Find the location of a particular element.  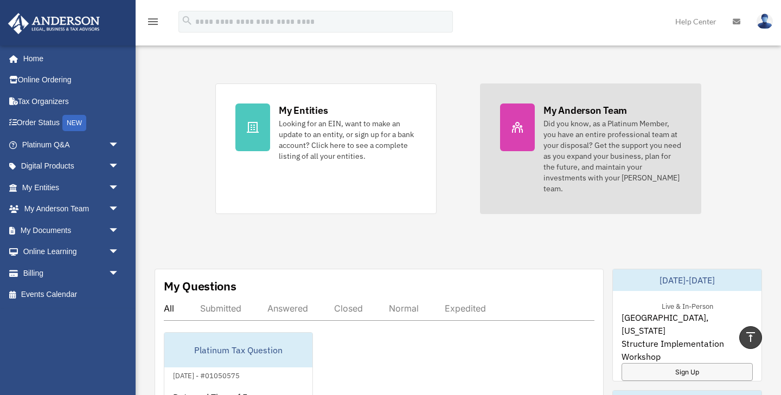

img: Anderson Advisors Platinum Portal is located at coordinates (54, 23).